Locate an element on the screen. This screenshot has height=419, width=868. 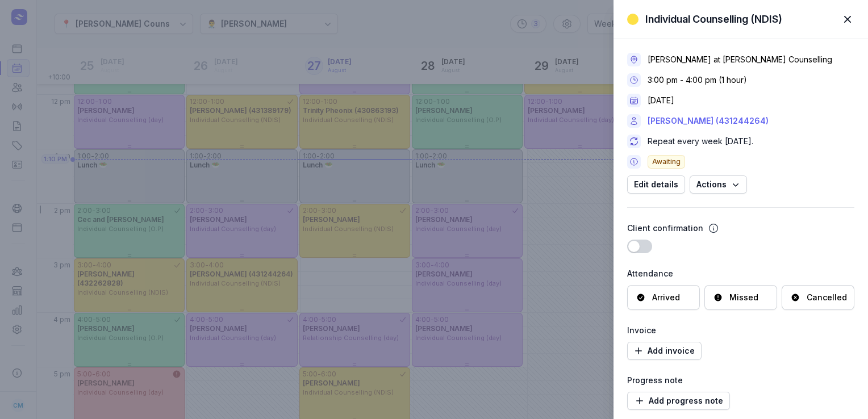
span: Awaiting is located at coordinates (666, 162).